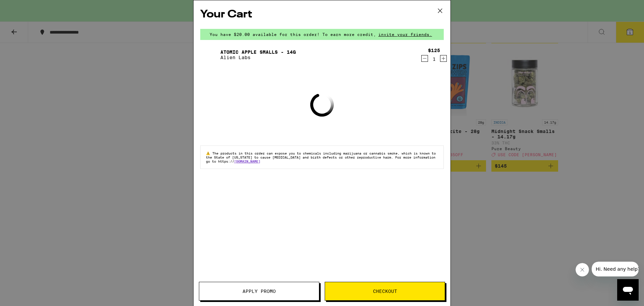 This screenshot has height=306, width=644. I want to click on a: Atomic Apple Smalls - 14g, so click(258, 52).